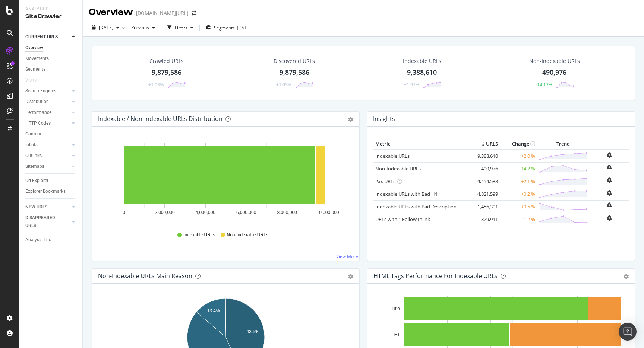  Describe the element at coordinates (51, 134) in the screenshot. I see `a: Content` at that location.